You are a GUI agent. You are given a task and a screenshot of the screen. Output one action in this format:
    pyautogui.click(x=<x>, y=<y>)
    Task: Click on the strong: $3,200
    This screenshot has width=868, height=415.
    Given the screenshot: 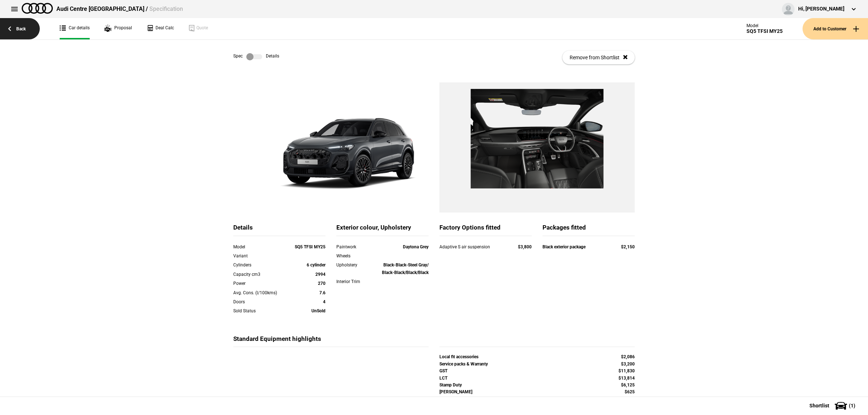 What is the action you would take?
    pyautogui.click(x=627, y=364)
    